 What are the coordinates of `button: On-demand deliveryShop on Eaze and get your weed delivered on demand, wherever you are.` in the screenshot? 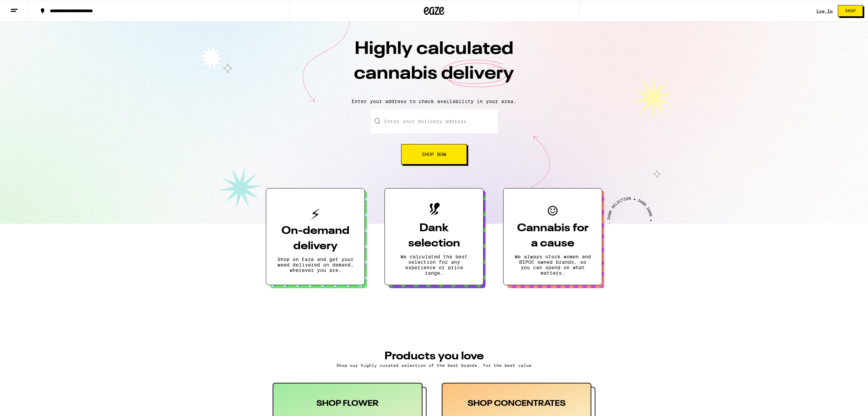 It's located at (316, 237).